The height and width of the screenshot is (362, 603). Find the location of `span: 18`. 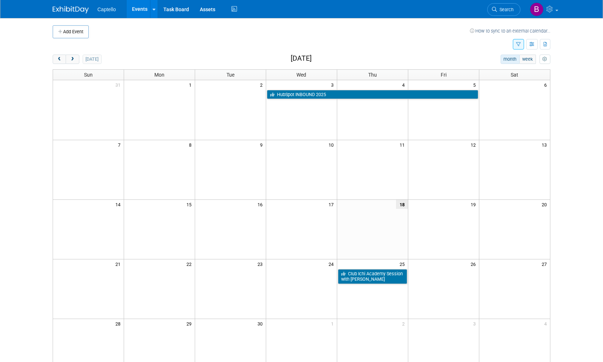

span: 18 is located at coordinates (402, 204).